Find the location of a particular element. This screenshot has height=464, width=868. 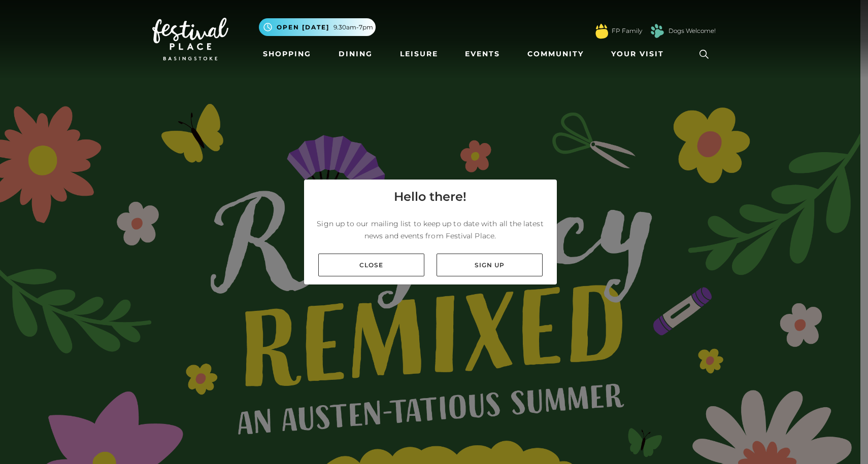

span: 9.30am-7pm is located at coordinates (353, 27).